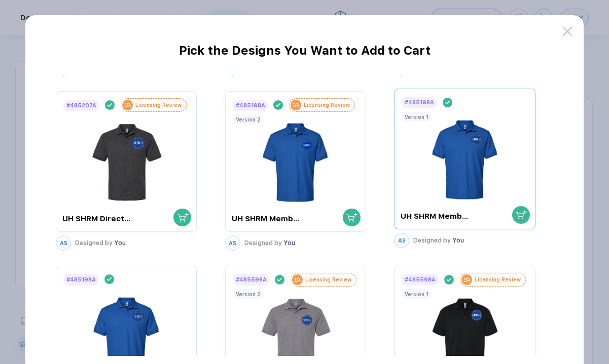  Describe the element at coordinates (97, 219) in the screenshot. I see `div: UH SHRM Director` at that location.